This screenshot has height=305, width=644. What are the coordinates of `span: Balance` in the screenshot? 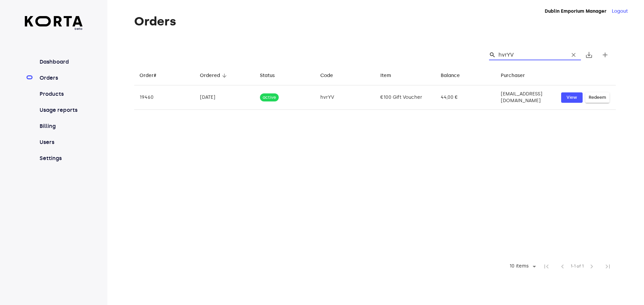 It's located at (455, 76).